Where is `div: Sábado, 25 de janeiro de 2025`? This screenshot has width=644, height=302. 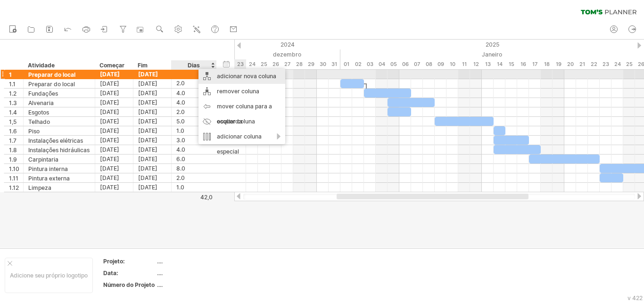 div: Sábado, 25 de janeiro de 2025 is located at coordinates (629, 64).